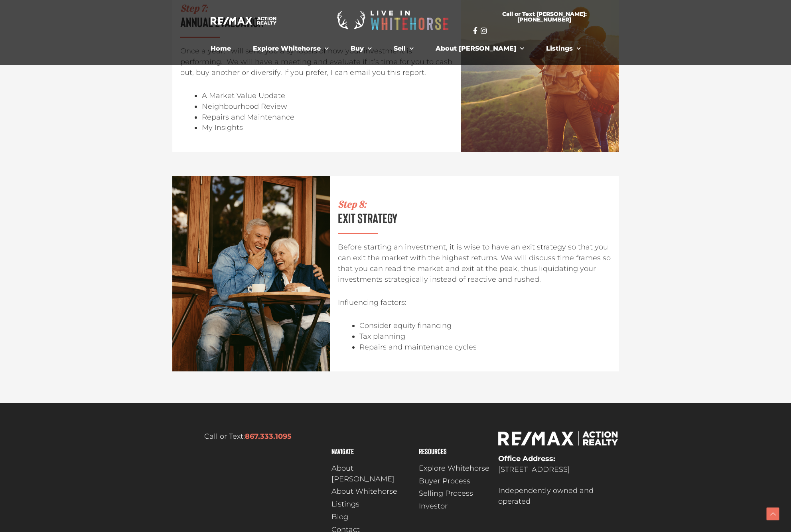 The width and height of the screenshot is (791, 532). What do you see at coordinates (371, 517) in the screenshot?
I see `a: Blog` at bounding box center [371, 517].